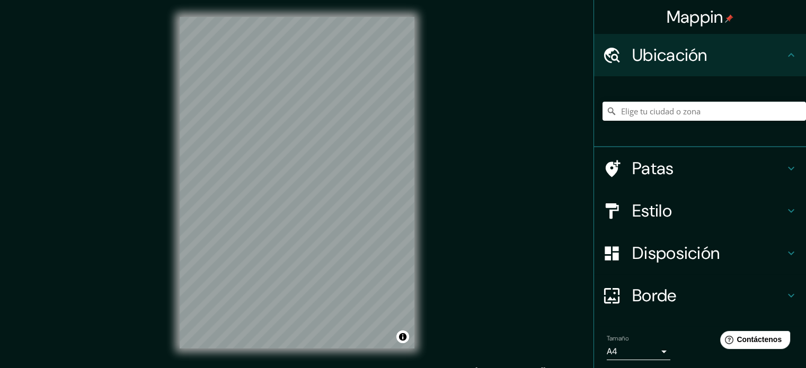 This screenshot has height=368, width=806. Describe the element at coordinates (695, 17) in the screenshot. I see `font: Mappin` at that location.